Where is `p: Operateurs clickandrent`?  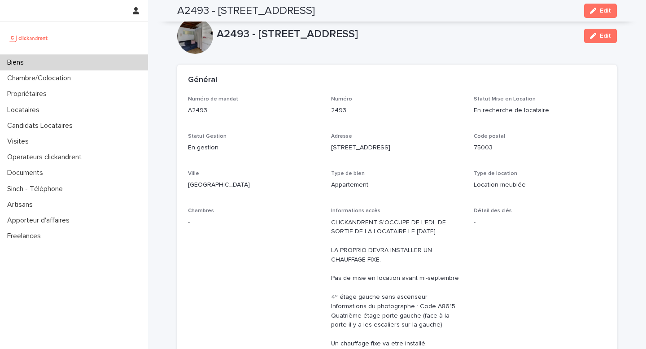
p: Operateurs clickandrent is located at coordinates (46, 157).